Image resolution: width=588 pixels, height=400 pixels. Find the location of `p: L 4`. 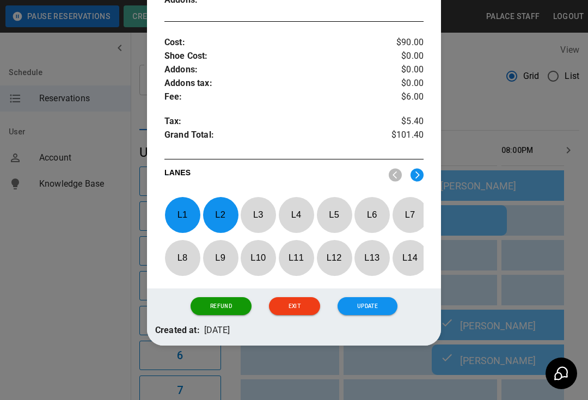

p: L 4 is located at coordinates (296, 215).